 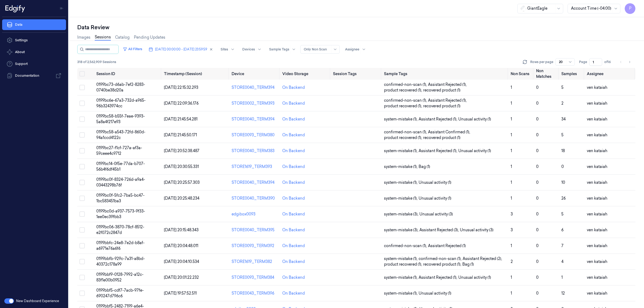 I want to click on div: STORE0040_TERM390, so click(x=254, y=198).